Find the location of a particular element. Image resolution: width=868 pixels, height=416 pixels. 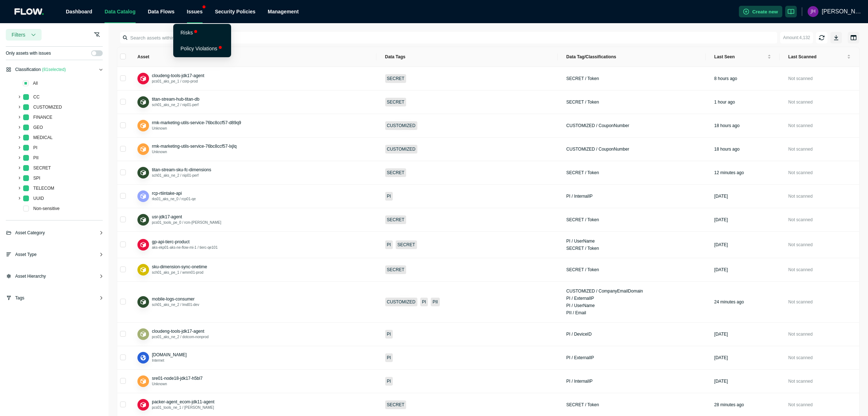

span: pcs01_aks_pe_1 / corp-prod is located at coordinates (175, 81).